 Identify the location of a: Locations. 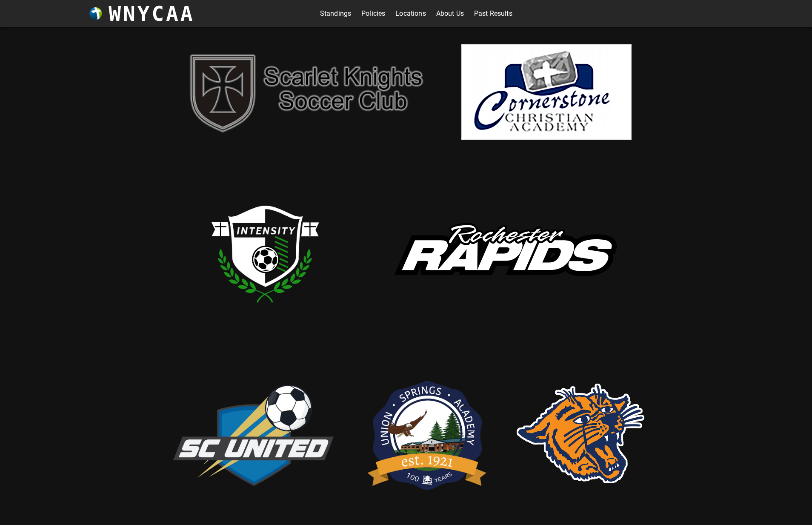
(410, 14).